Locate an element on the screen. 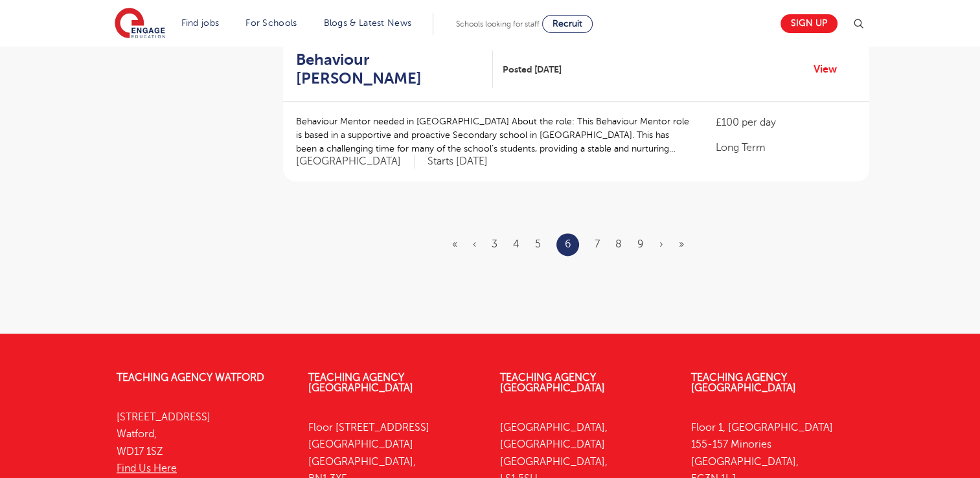  a: View is located at coordinates (830, 69).